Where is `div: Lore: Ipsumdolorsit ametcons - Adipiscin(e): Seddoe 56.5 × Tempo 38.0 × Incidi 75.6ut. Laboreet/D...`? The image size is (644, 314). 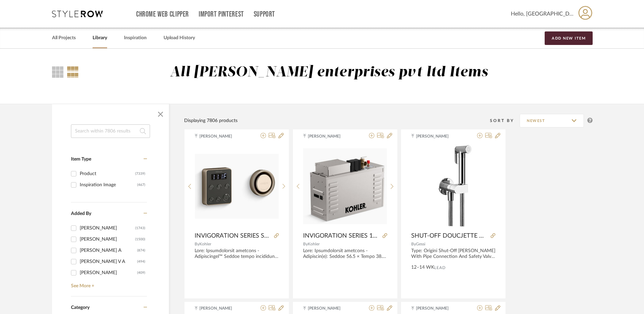
div: Lore: Ipsumdolorsit ametcons - Adipiscin(e): Seddoe 56.5 × Tempo 38.0 × Incidi 75.6ut. Laboreet/D... is located at coordinates (345, 253).